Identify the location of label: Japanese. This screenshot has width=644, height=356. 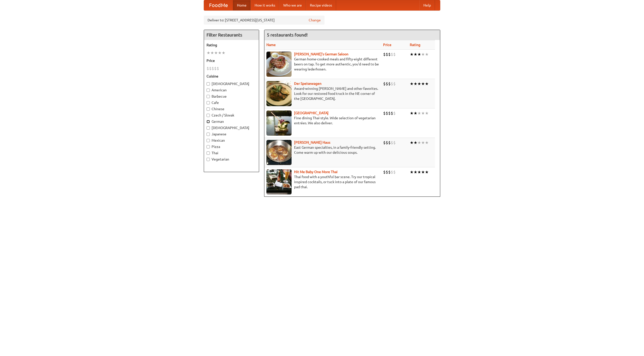
(231, 134).